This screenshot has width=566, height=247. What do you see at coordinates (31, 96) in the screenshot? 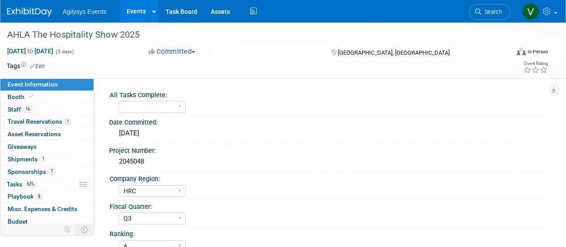
I see `i: Booth reservation complete` at bounding box center [31, 96].